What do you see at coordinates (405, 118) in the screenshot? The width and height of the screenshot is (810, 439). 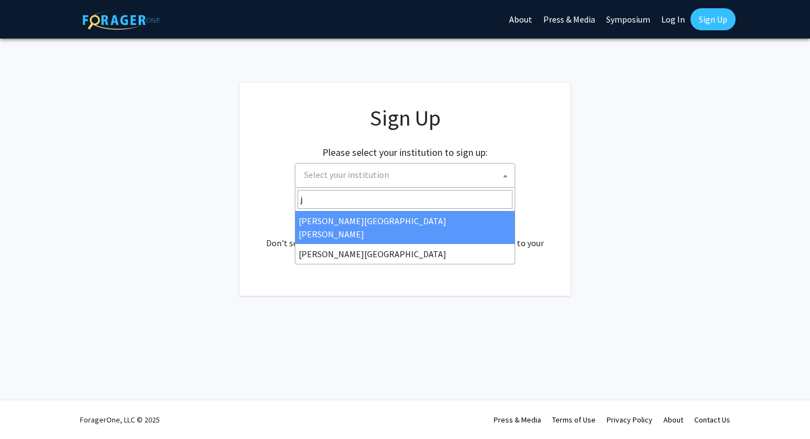 I see `h1: Sign Up` at bounding box center [405, 118].